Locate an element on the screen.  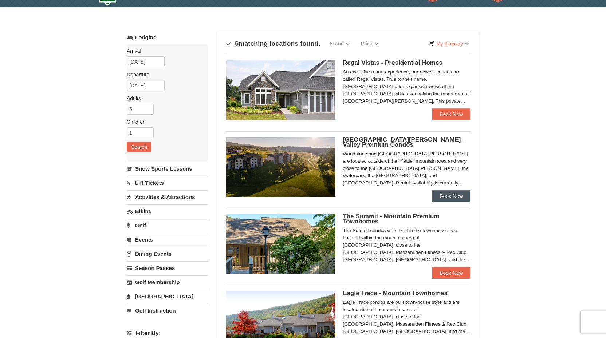
a: Season Passes is located at coordinates (167, 268).